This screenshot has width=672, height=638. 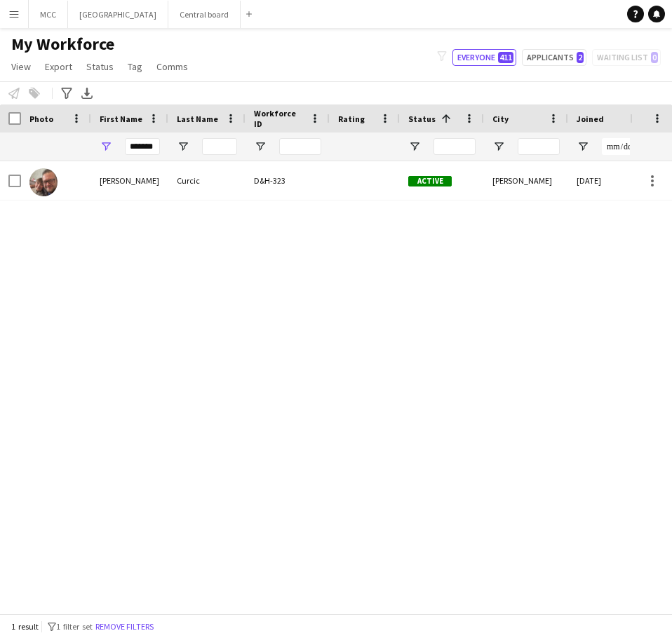 What do you see at coordinates (124, 627) in the screenshot?
I see `button: Remove filters` at bounding box center [124, 627].